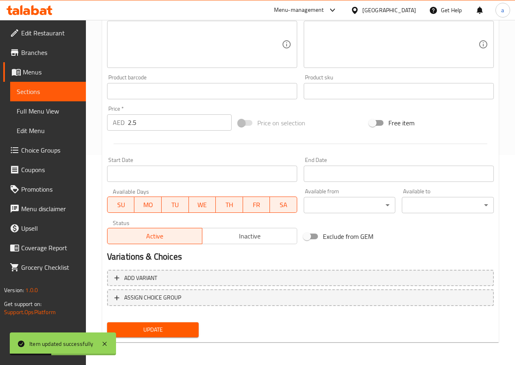 The image size is (515, 365). What do you see at coordinates (155, 236) in the screenshot?
I see `span: Active` at bounding box center [155, 236].